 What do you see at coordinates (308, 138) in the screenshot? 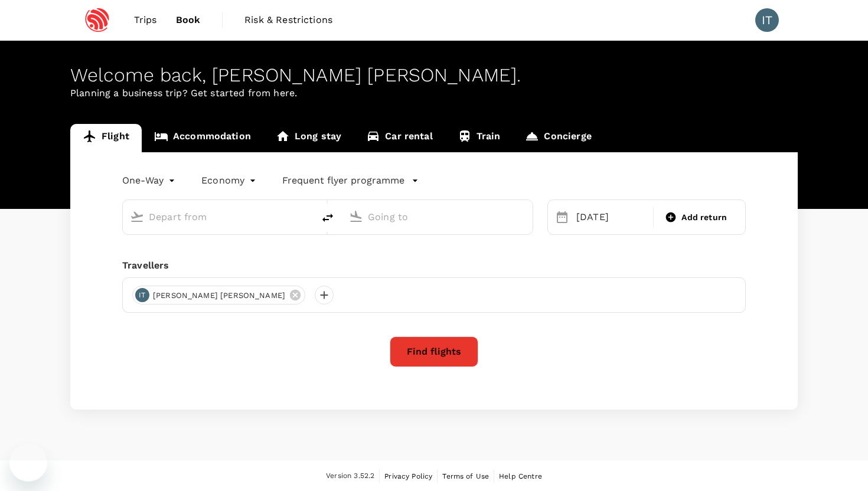
I see `a: Long stay` at bounding box center [308, 138].